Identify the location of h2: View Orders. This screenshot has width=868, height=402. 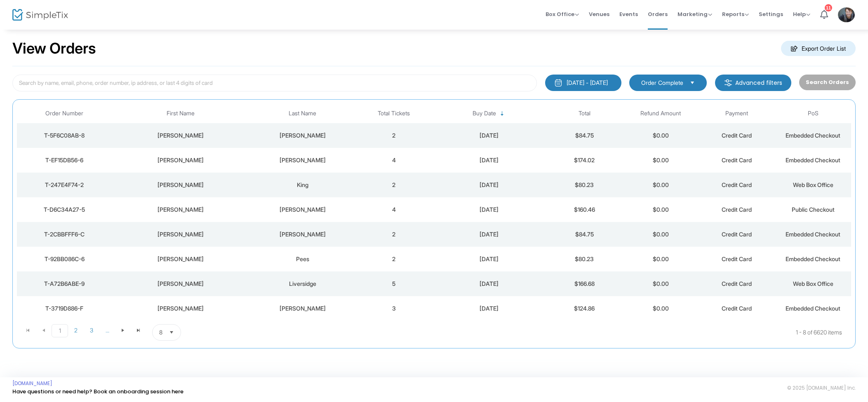
(54, 49).